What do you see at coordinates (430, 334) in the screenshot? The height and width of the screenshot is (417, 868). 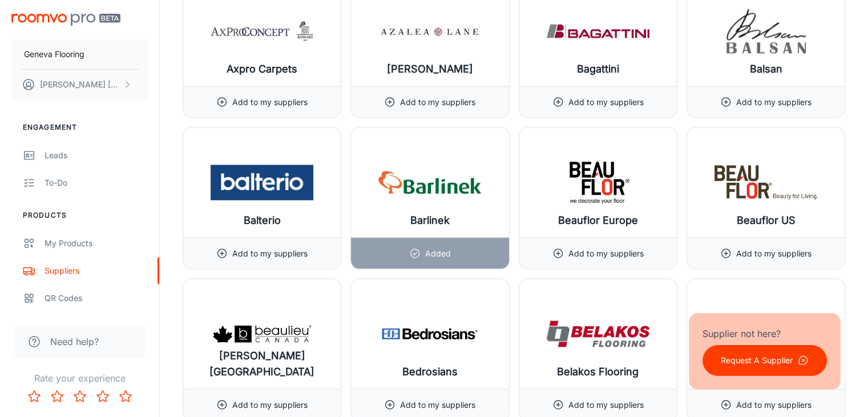 I see `img: Bedrosians` at bounding box center [430, 334].